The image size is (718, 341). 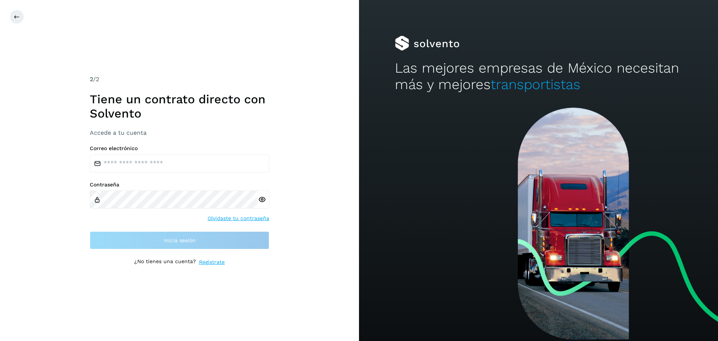 What do you see at coordinates (165, 262) in the screenshot?
I see `p: ¿No tienes una cuenta?` at bounding box center [165, 262].